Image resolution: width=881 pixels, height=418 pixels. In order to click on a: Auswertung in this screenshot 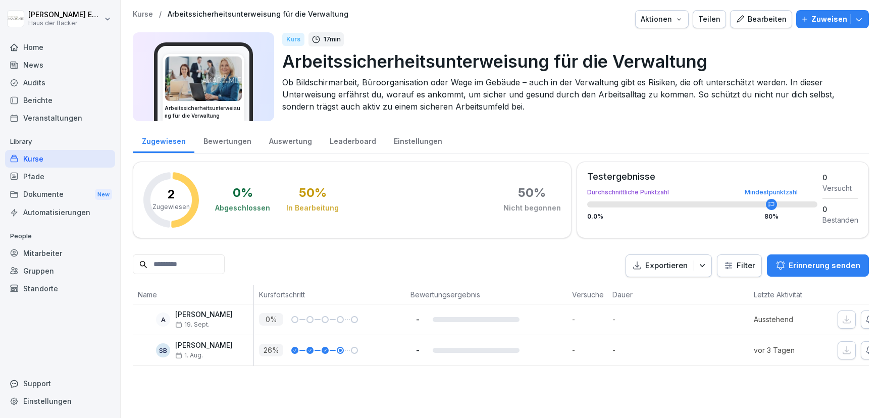, I will do `click(290, 140)`.